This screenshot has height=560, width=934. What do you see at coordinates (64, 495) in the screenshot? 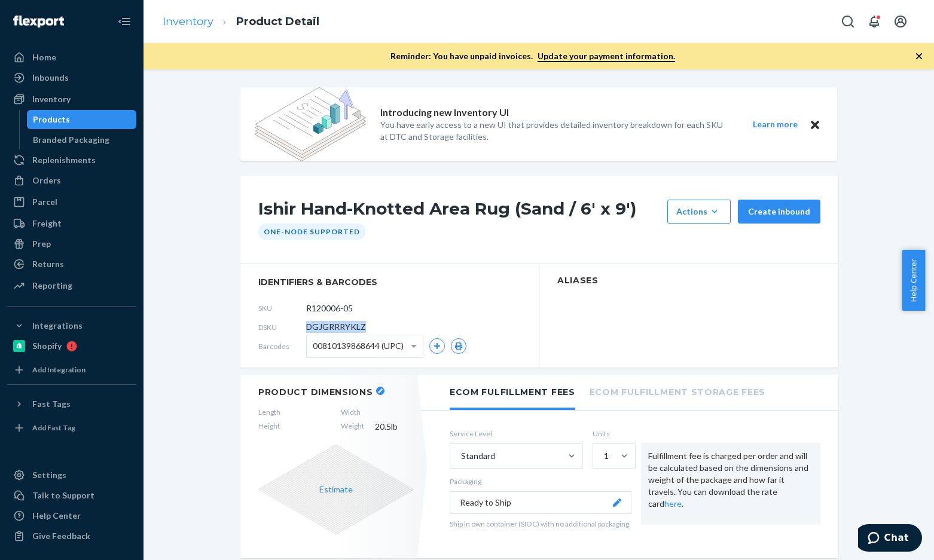
I see `div: Talk to Support` at bounding box center [64, 495].